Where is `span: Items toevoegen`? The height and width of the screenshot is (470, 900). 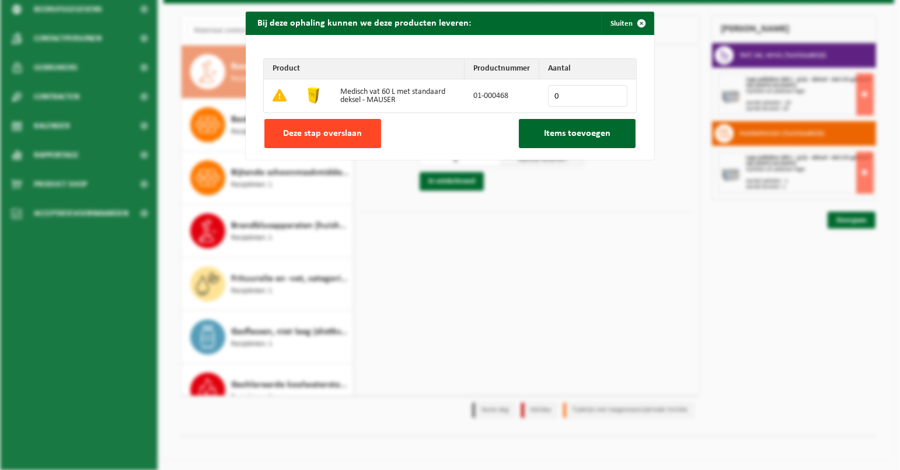 span: Items toevoegen is located at coordinates (577, 134).